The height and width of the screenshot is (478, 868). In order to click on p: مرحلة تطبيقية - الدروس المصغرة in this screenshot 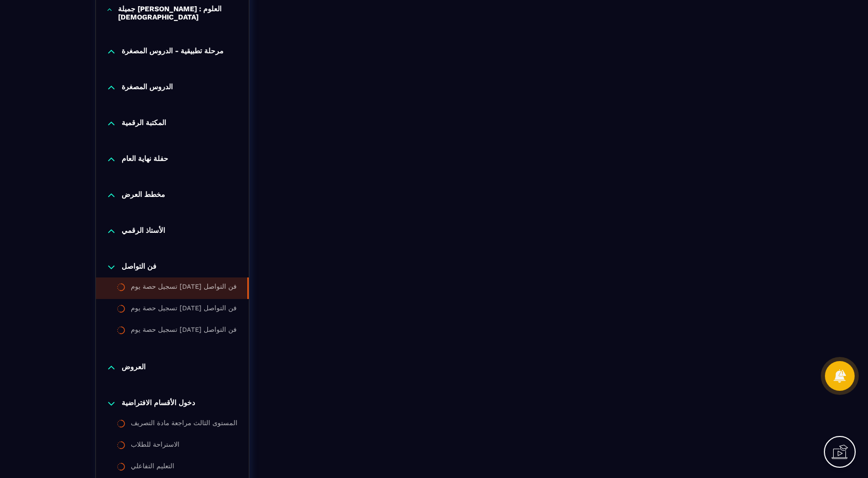, I will do `click(173, 52)`.